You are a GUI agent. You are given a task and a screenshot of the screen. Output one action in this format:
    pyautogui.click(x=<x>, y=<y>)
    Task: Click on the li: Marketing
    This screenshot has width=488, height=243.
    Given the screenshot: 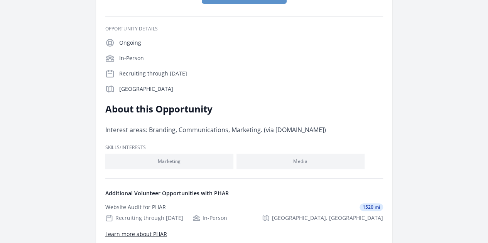 What is the action you would take?
    pyautogui.click(x=169, y=161)
    